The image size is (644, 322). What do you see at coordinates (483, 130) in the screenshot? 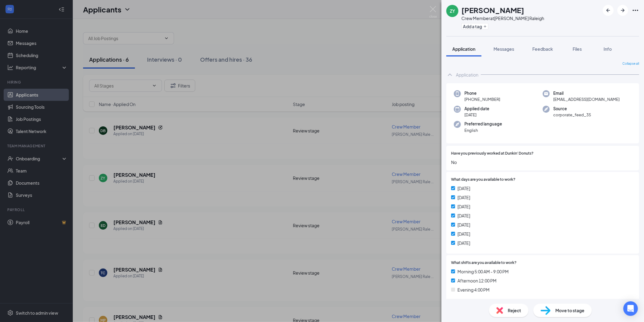
I see `span: English` at bounding box center [483, 130].